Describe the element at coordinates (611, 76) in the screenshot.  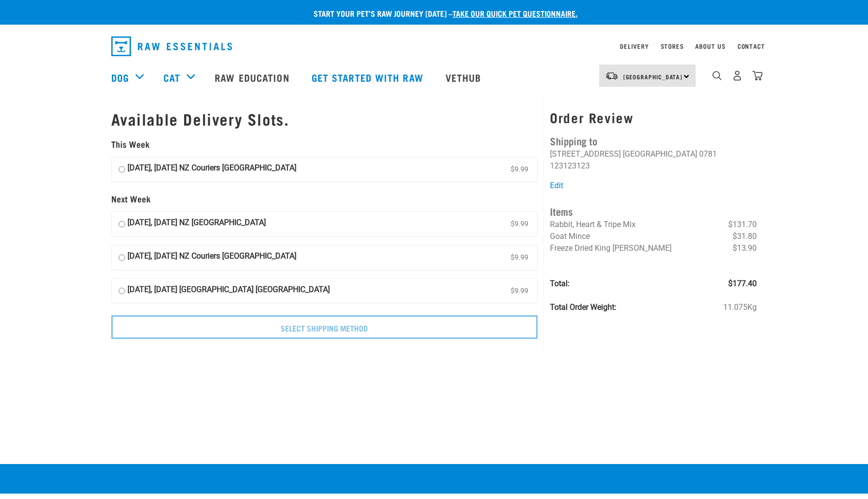
I see `img: van-moving.png` at that location.